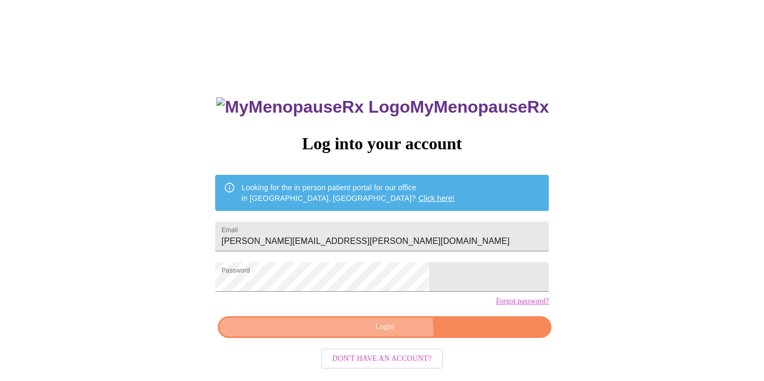  What do you see at coordinates (382, 358) in the screenshot?
I see `a: Don't have an account?` at bounding box center [382, 358].